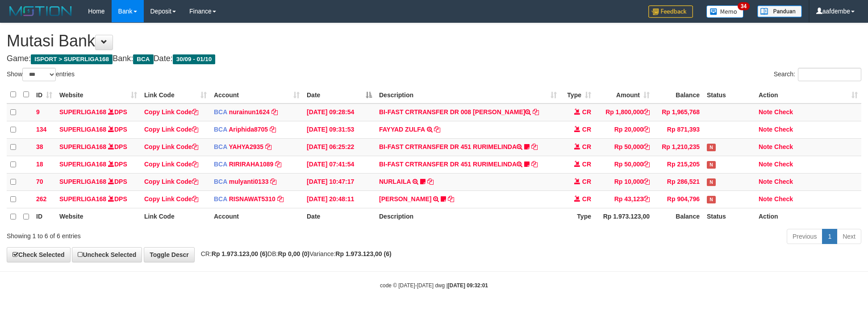  What do you see at coordinates (72, 59) in the screenshot?
I see `span: ISPORT > SUPERLIGA168` at bounding box center [72, 59].